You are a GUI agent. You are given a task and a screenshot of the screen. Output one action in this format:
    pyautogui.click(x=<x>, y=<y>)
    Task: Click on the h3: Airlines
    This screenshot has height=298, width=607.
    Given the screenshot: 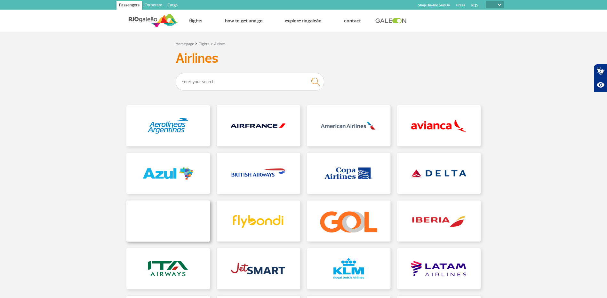 What is the action you would take?
    pyautogui.click(x=304, y=59)
    